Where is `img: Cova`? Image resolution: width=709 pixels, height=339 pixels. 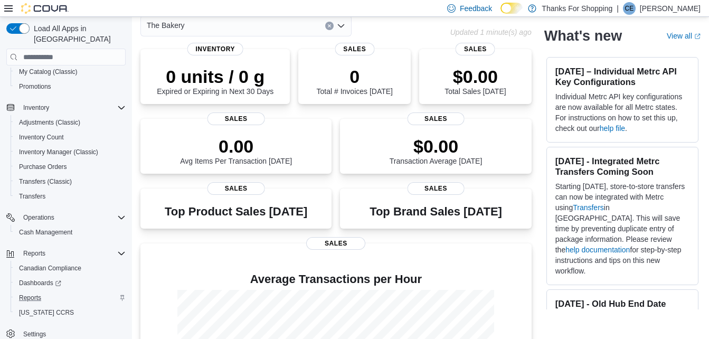
img: Cova is located at coordinates (45, 8).